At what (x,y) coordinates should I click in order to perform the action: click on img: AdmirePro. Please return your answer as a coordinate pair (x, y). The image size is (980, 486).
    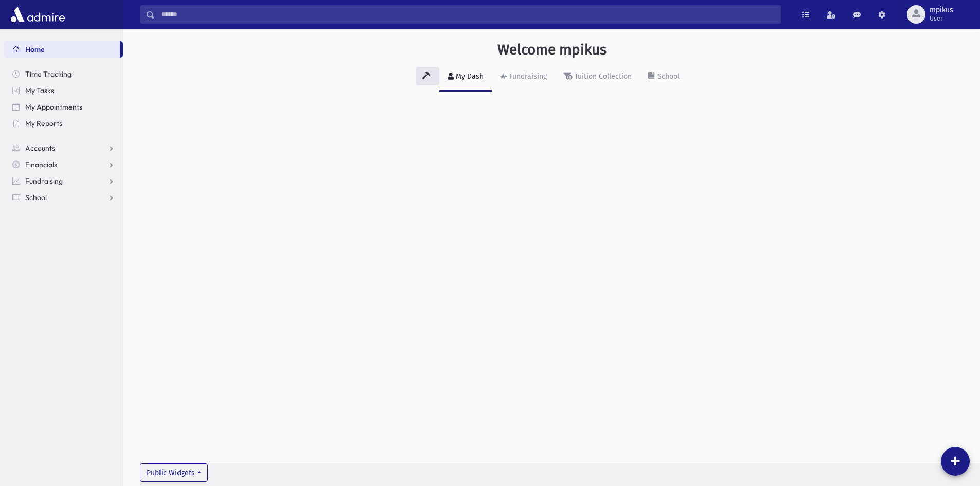
    Looking at the image, I should click on (38, 14).